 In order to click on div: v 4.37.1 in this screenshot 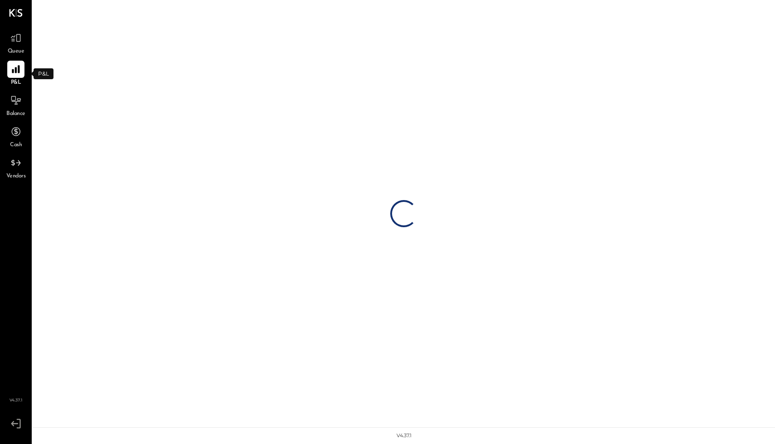, I will do `click(404, 436)`.